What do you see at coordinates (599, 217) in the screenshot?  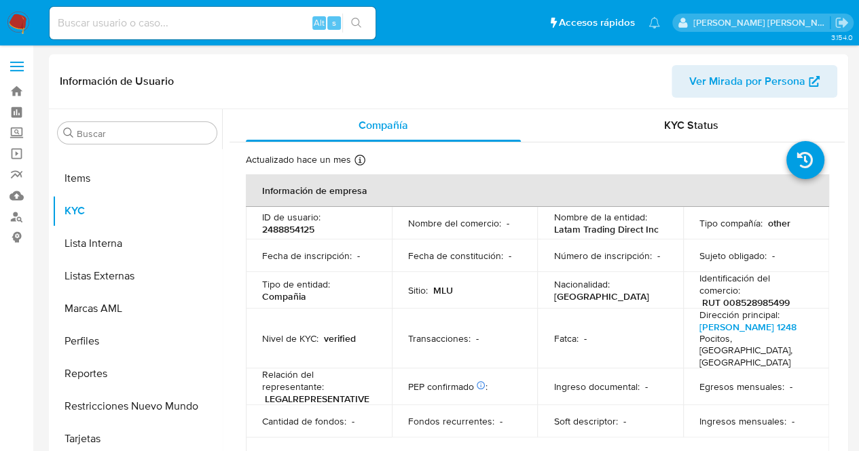 I see `p: Nombre de la entidad :` at bounding box center [599, 217].